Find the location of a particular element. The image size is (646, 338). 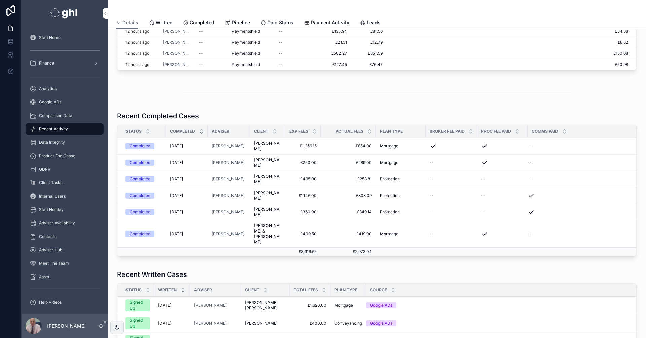

a: Signed Up is located at coordinates (138, 324).